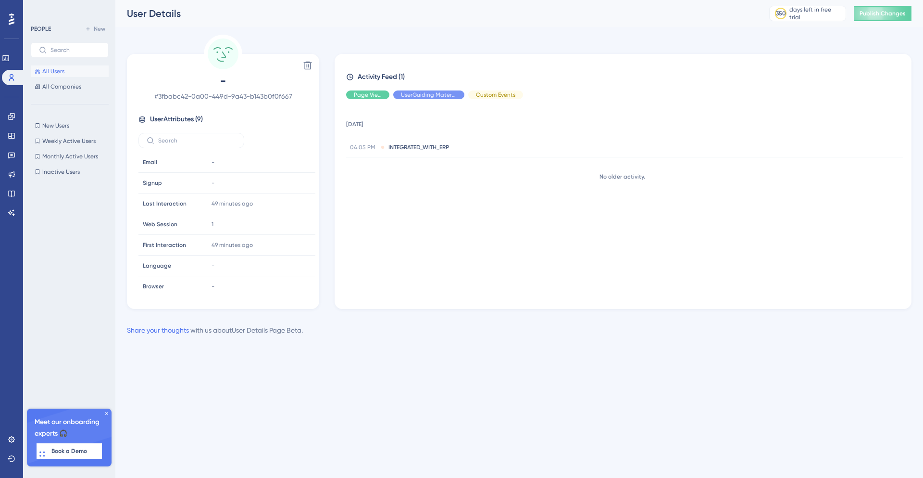  I want to click on span: Last Interaction, so click(164, 203).